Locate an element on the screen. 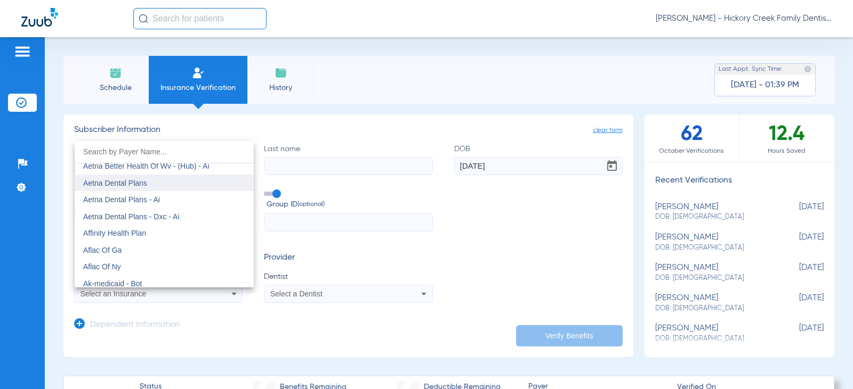 The image size is (853, 389). span: Aetna Dental Plans - Ai is located at coordinates (121, 200).